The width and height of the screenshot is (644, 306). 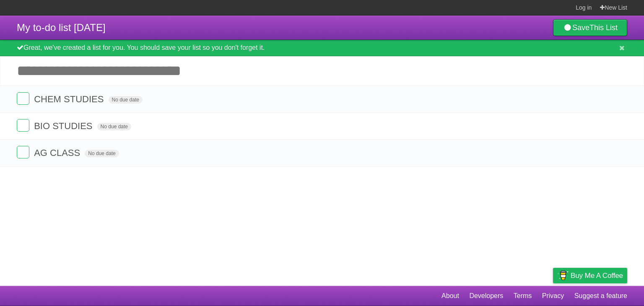 I want to click on a: Developers, so click(x=486, y=296).